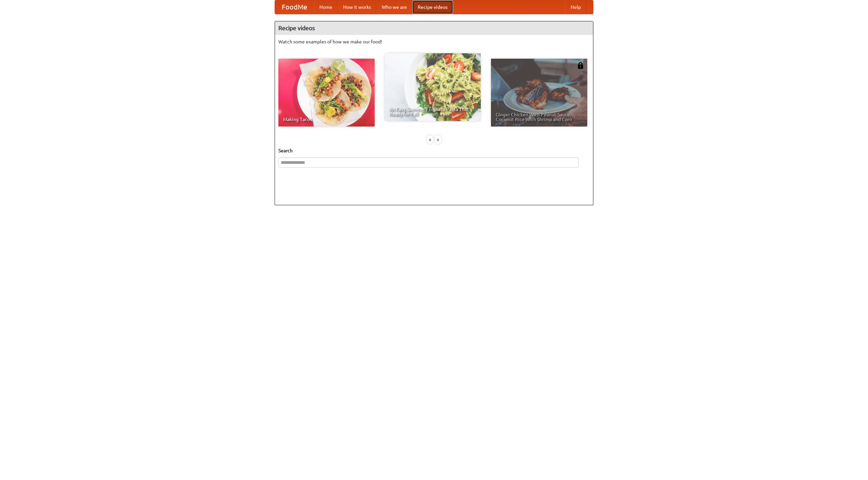 The width and height of the screenshot is (868, 480). What do you see at coordinates (580, 65) in the screenshot?
I see `img: 483408.png` at bounding box center [580, 65].